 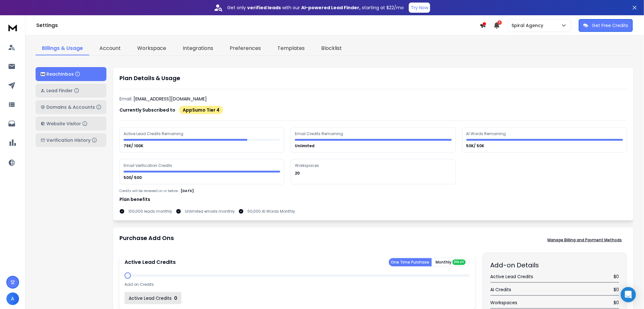 What do you see at coordinates (512, 277) in the screenshot?
I see `span: Active Lead Credits` at bounding box center [512, 277].